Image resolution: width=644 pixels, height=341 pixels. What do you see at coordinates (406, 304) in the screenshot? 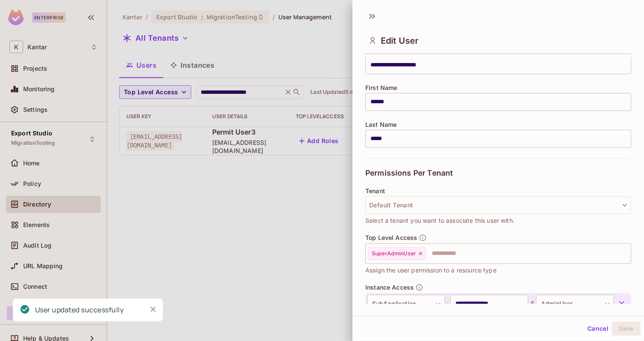
I see `div: SubApplication` at bounding box center [406, 304].